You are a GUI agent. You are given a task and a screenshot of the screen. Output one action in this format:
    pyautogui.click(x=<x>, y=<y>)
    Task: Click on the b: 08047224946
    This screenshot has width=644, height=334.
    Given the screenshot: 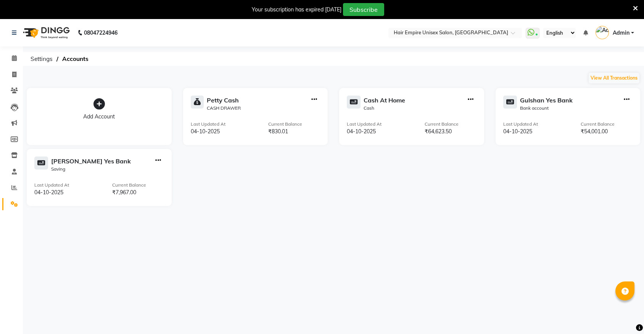 What is the action you would take?
    pyautogui.click(x=101, y=33)
    